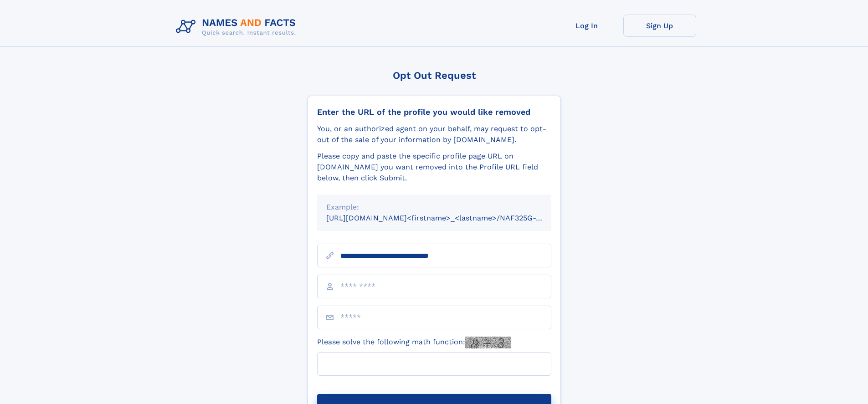 This screenshot has width=868, height=404. What do you see at coordinates (434, 207) in the screenshot?
I see `div: Example:` at bounding box center [434, 207].